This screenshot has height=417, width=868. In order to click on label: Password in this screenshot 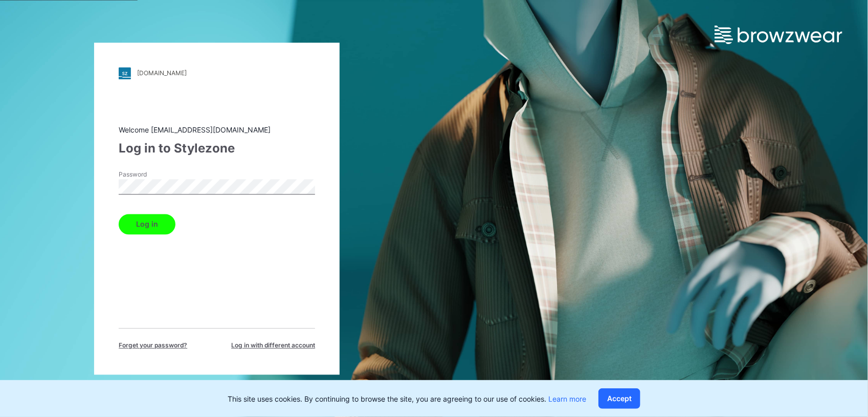, I will do `click(155, 175)`.